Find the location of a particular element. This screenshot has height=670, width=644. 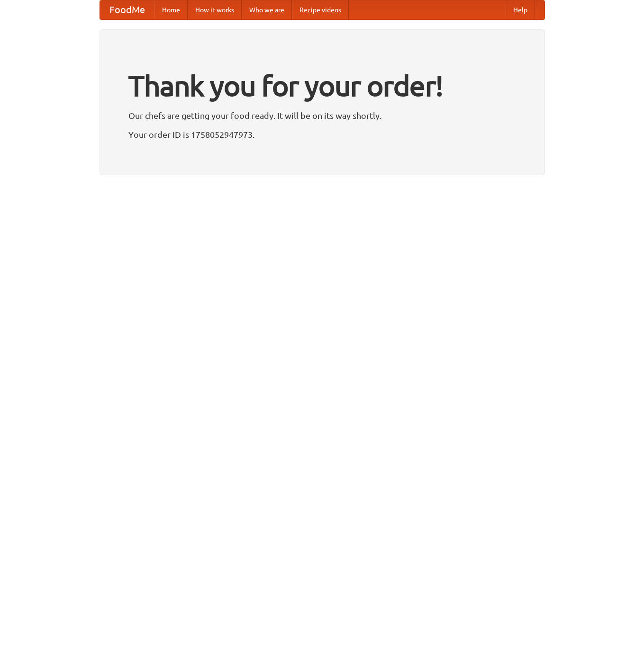

a: Help is located at coordinates (520, 10).